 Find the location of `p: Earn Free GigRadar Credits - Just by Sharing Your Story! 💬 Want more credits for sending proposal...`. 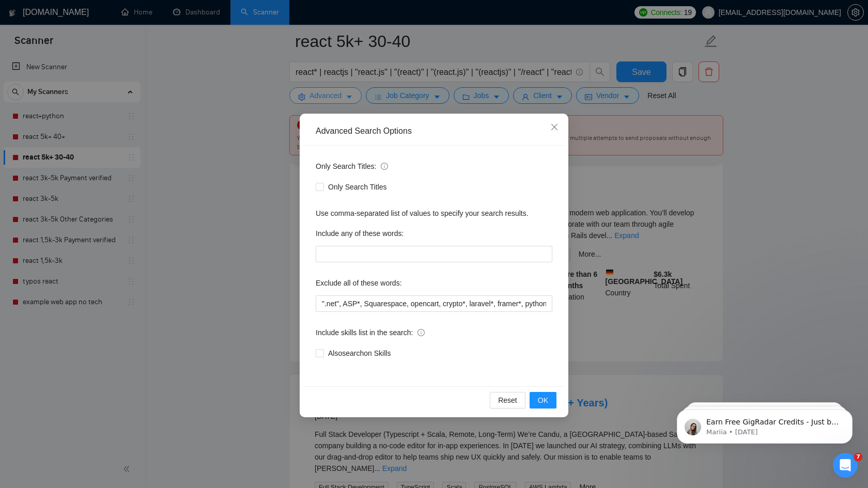

p: Earn Free GigRadar Credits - Just by Sharing Your Story! 💬 Want more credits for sending proposal... is located at coordinates (111, 34).